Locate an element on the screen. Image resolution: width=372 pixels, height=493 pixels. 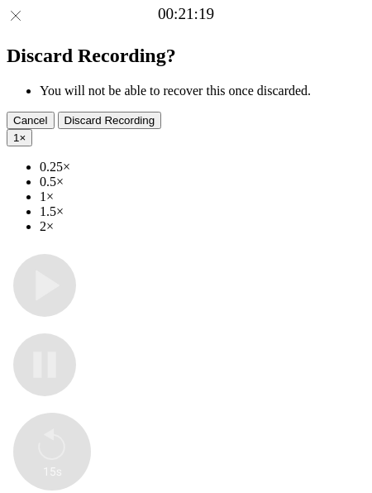
span: 1 is located at coordinates (16, 137).